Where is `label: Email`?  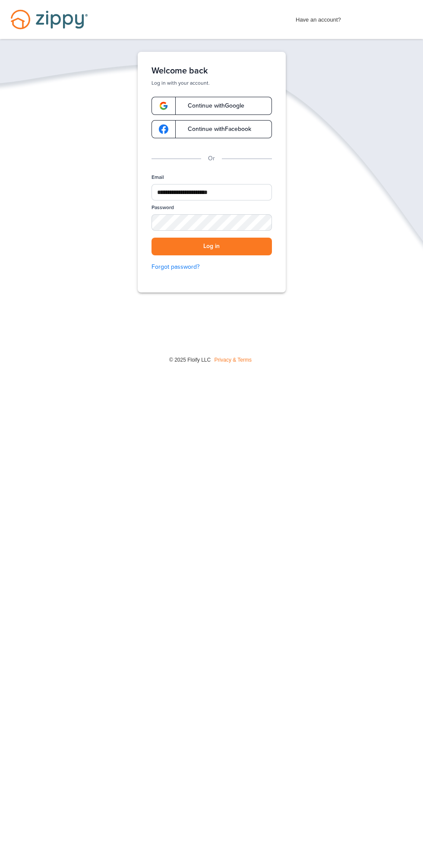 label: Email is located at coordinates (157, 177).